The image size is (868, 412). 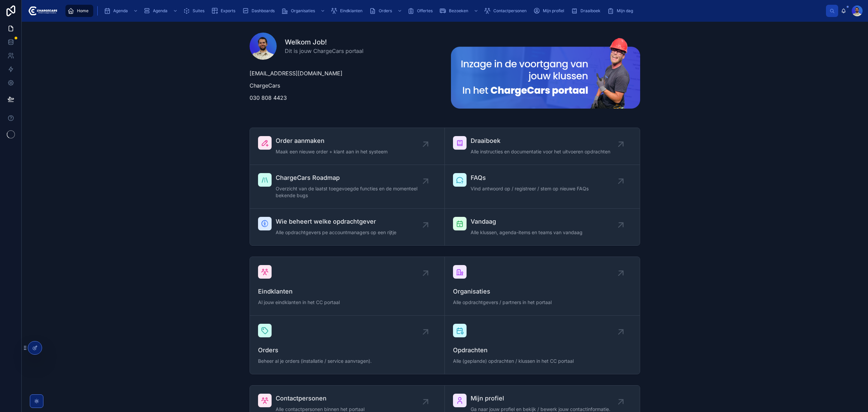 I want to click on img: 23681-Frame-213-(2).png, so click(x=546, y=73).